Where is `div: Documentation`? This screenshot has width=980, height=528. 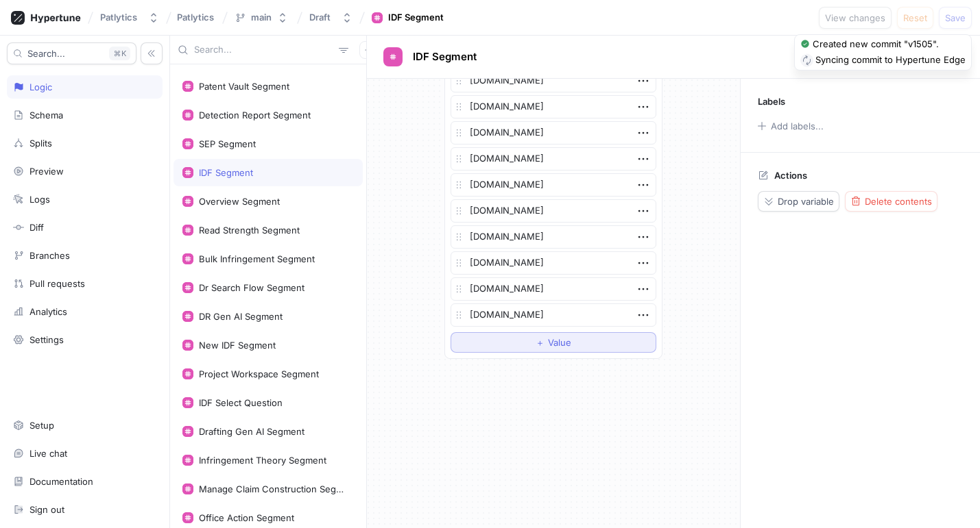
div: Documentation is located at coordinates (61, 482).